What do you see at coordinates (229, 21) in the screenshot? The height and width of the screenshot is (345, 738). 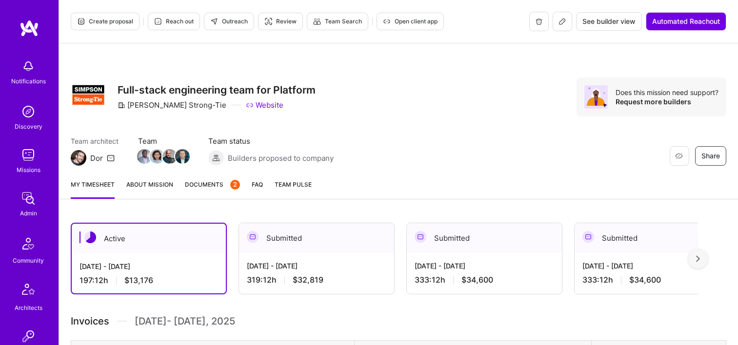 I see `span: Outreach` at bounding box center [229, 21].